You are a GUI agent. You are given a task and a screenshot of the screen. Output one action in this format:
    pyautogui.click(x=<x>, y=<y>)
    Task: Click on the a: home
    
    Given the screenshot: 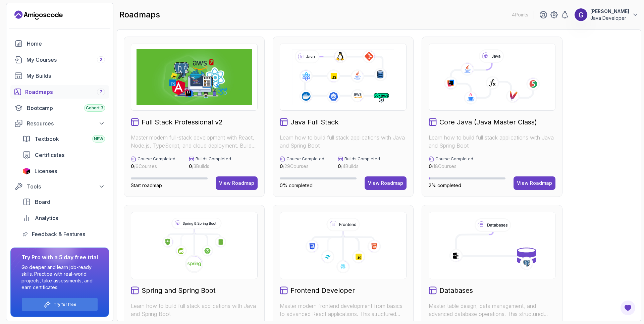 What is the action you would take?
    pyautogui.click(x=59, y=44)
    